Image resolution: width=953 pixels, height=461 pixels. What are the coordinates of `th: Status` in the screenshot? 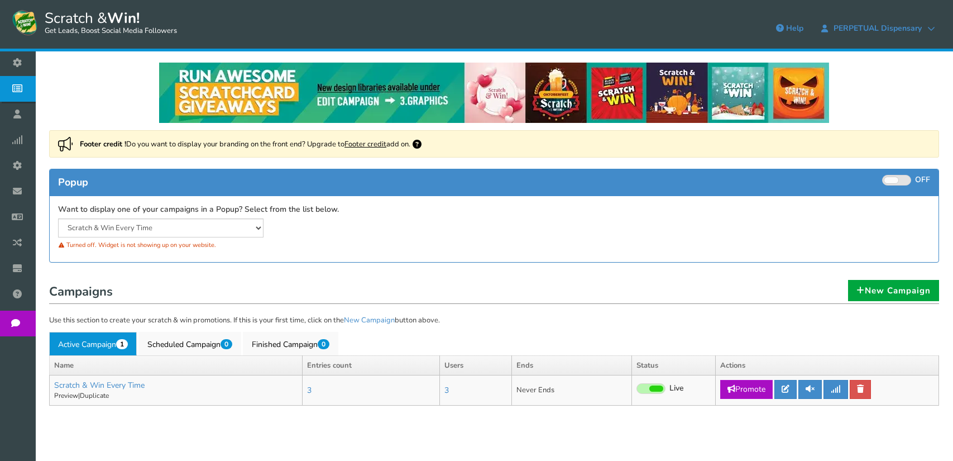 It's located at (674, 365).